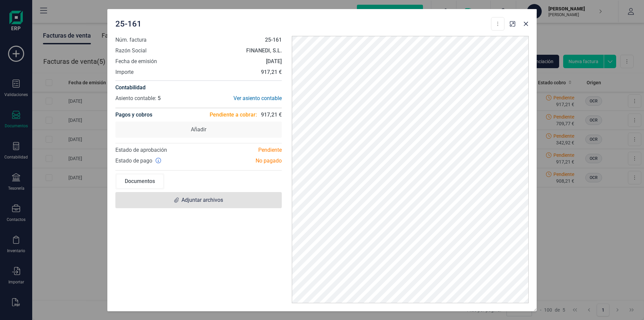  I want to click on span: 917,21 €, so click(271, 115).